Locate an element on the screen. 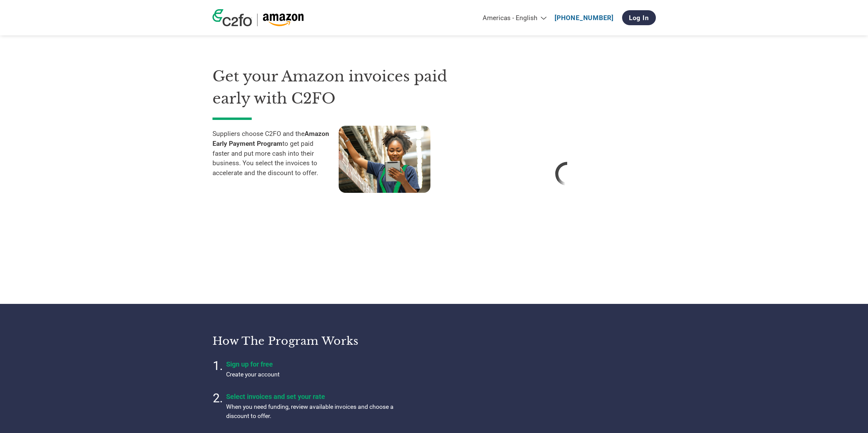  p: Suppliers choose C2FO and the to get paid faster and put more cash into their business. You selec... is located at coordinates (276, 158).